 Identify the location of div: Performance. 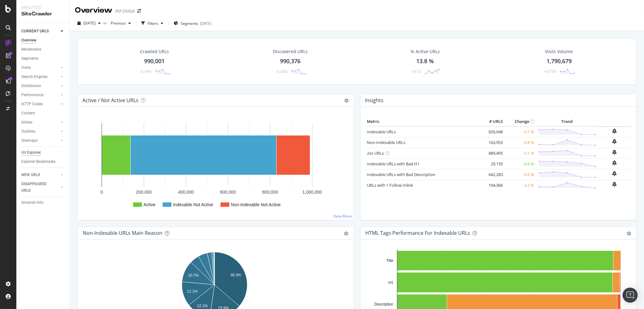
(32, 95).